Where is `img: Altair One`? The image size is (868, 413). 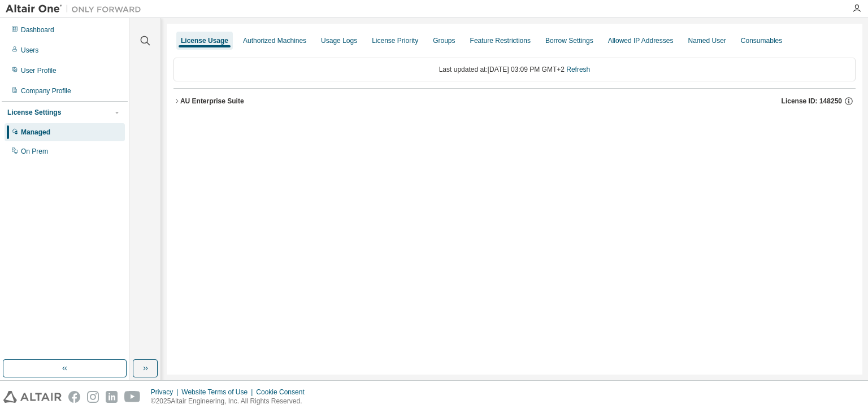 img: Altair One is located at coordinates (76, 9).